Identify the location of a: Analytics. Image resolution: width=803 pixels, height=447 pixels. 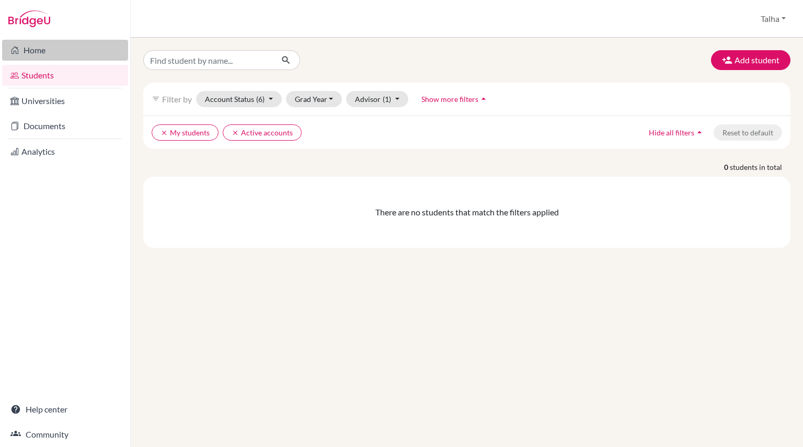
(65, 152).